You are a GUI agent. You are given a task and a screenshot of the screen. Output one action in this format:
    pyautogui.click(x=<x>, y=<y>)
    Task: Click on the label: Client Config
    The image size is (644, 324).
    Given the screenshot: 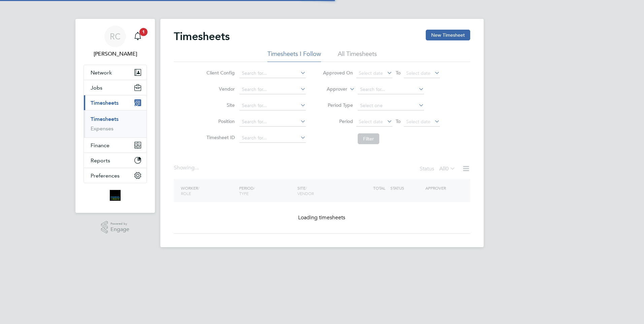 What is the action you would take?
    pyautogui.click(x=220, y=73)
    